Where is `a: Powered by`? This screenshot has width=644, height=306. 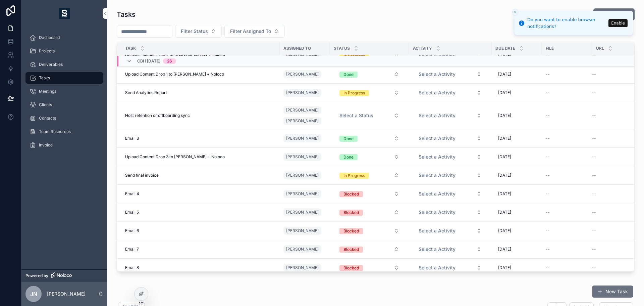 a: Powered by is located at coordinates (64, 275).